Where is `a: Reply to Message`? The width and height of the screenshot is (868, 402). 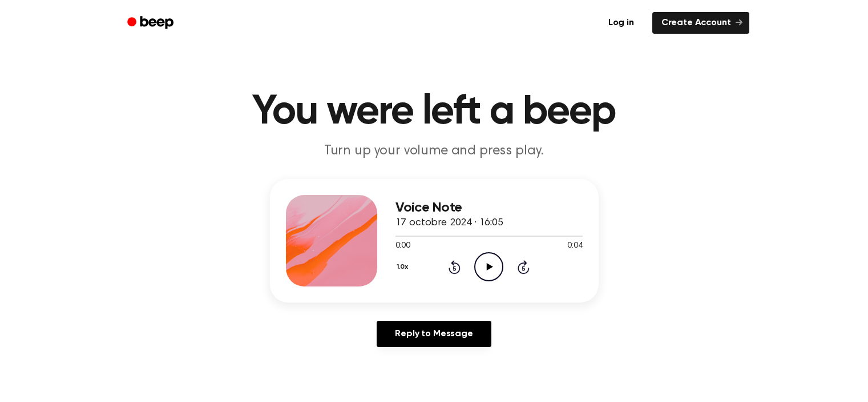 a: Reply to Message is located at coordinates (434, 334).